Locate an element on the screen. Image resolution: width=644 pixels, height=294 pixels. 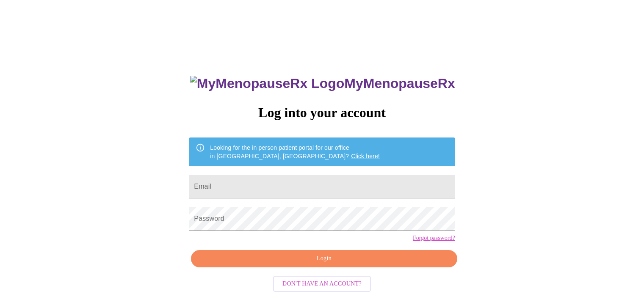
a: Forgot password? is located at coordinates (434, 238).